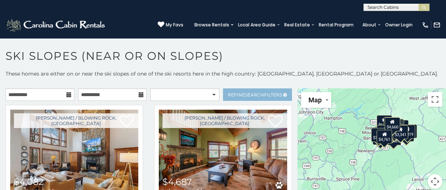  Describe the element at coordinates (385, 132) in the screenshot. I see `div: $4,332` at that location.